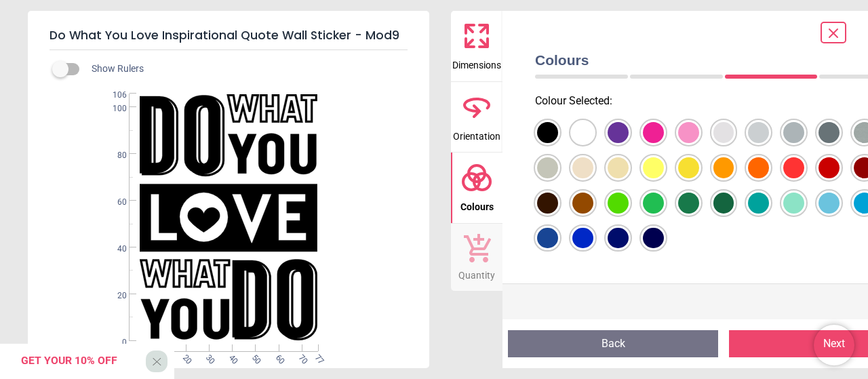 The width and height of the screenshot is (868, 379). Describe the element at coordinates (477, 63) in the screenshot. I see `span: Dimensions` at that location.